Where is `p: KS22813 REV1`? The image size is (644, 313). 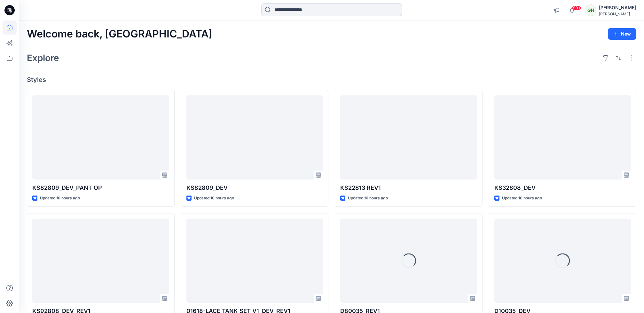
p: KS22813 REV1 is located at coordinates (409, 188).